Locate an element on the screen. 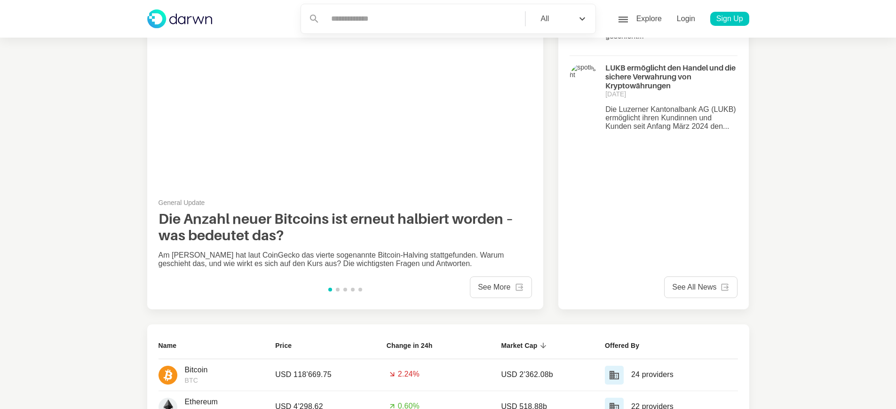 This screenshot has width=896, height=409. a: See More is located at coordinates (500, 287).